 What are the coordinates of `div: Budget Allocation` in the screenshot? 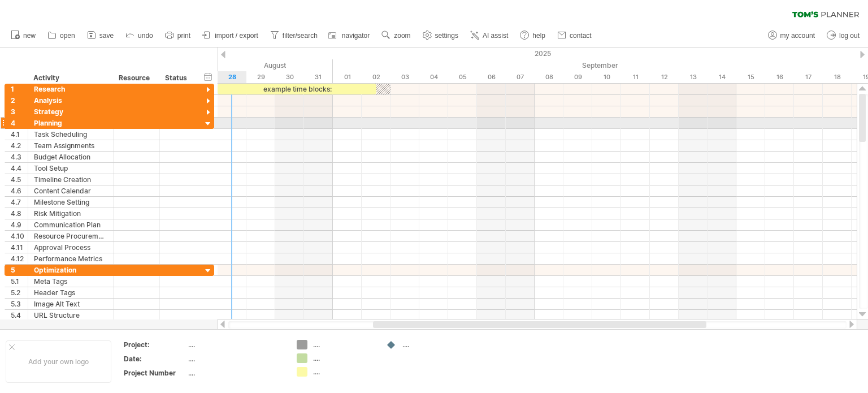 It's located at (71, 156).